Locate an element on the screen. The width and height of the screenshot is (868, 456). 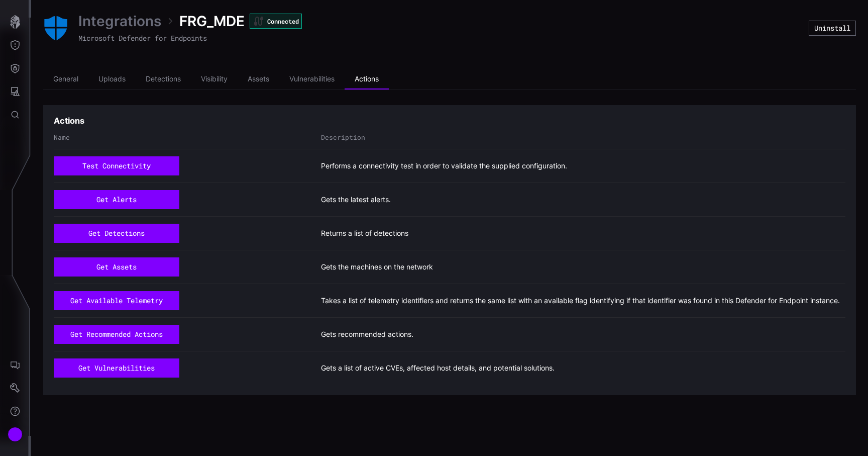
a: Integrations is located at coordinates (119, 21).